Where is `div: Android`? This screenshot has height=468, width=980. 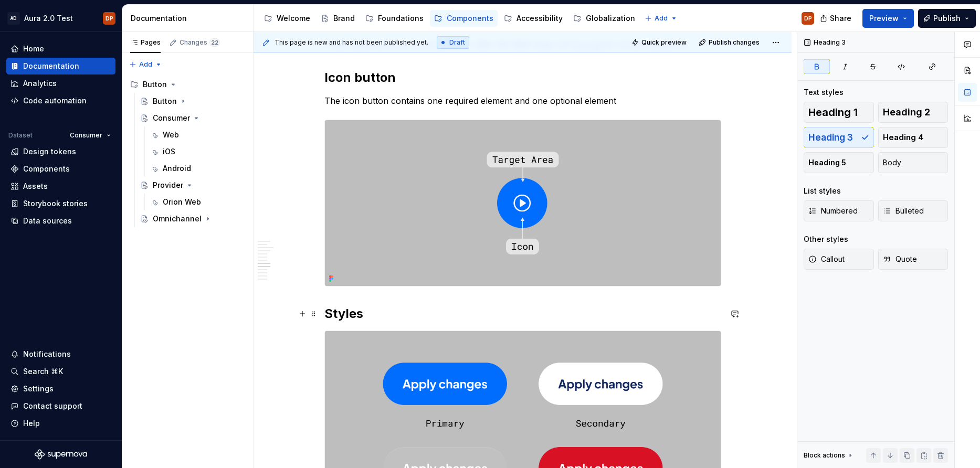 div: Android is located at coordinates (177, 168).